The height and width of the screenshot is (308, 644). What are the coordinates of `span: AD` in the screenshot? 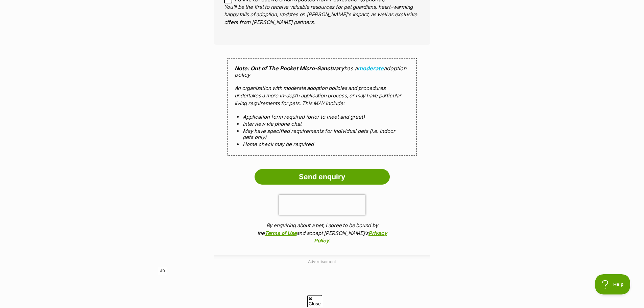 It's located at (163, 270).